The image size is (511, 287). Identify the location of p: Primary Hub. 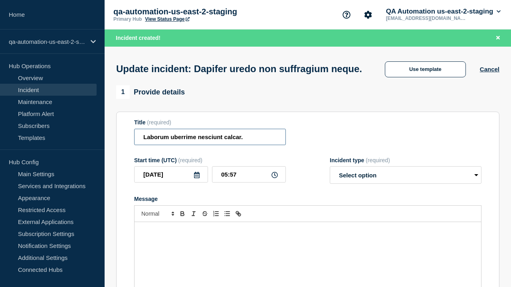
(127, 19).